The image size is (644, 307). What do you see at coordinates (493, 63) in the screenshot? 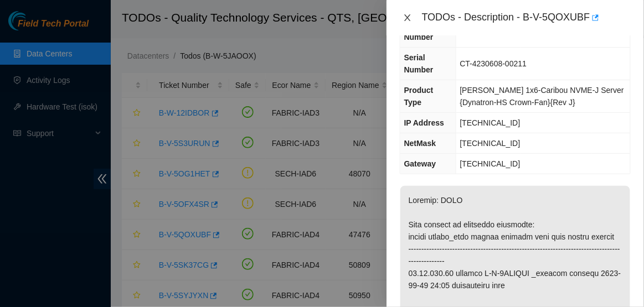
I see `span: CT-4230608-00211` at bounding box center [493, 63].